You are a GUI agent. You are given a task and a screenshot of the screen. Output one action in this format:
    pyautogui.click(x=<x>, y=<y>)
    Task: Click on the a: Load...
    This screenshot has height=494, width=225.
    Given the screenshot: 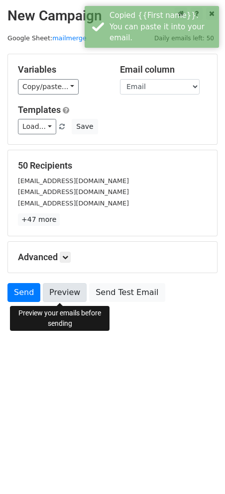 What is the action you would take?
    pyautogui.click(x=37, y=126)
    